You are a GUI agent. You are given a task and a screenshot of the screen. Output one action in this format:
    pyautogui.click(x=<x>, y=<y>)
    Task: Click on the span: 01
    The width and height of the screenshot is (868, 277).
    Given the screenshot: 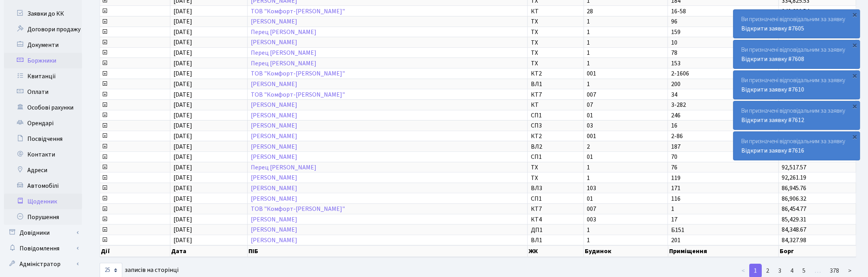 What is the action you would take?
    pyautogui.click(x=626, y=156)
    